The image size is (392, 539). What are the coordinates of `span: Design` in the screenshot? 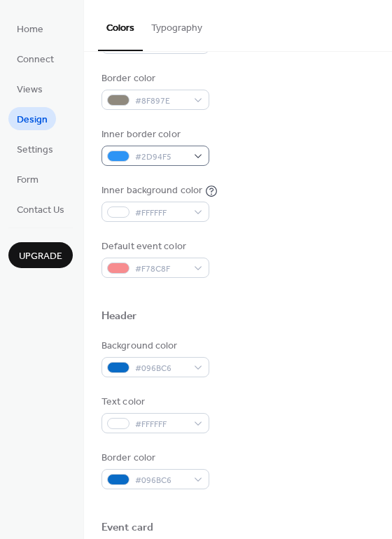 It's located at (32, 120).